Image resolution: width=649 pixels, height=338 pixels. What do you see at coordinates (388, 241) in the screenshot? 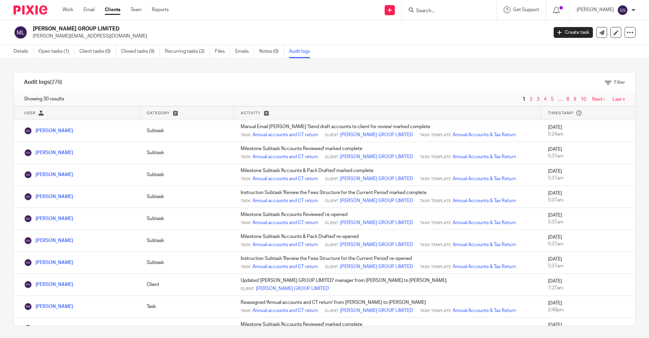
I see `td: Milestone Subtask 'Accounts & Pack Drafted' re-opened` at bounding box center [388, 241].